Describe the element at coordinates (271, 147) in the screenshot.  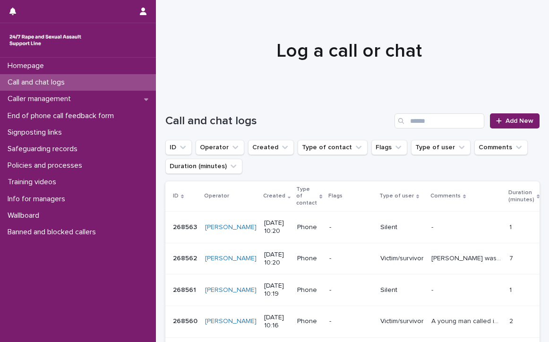
I see `button: Created` at that location.